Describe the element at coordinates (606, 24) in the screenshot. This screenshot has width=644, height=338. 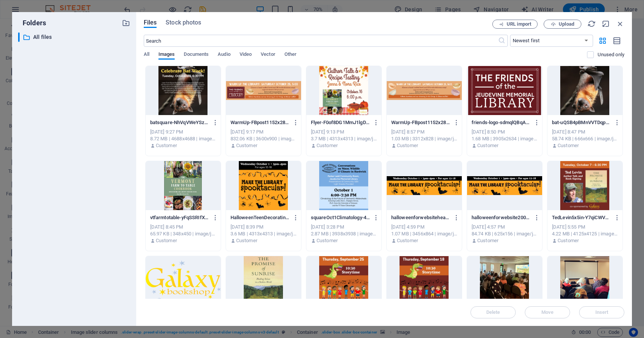
I see `i: Minimize` at that location.